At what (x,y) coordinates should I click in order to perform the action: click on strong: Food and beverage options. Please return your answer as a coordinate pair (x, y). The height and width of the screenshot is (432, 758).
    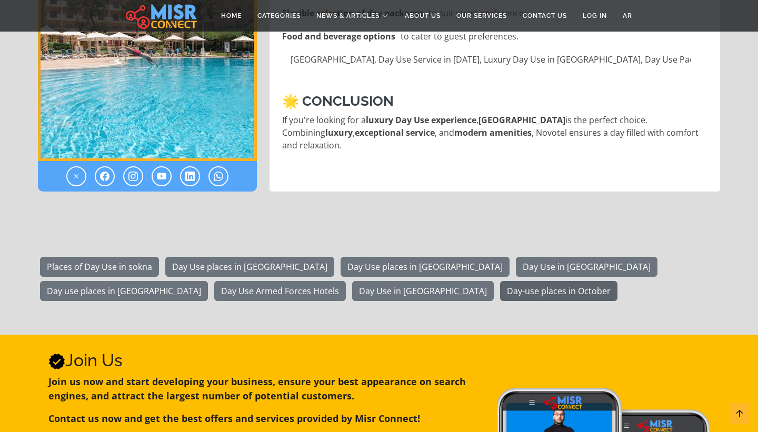
    Looking at the image, I should click on (338, 36).